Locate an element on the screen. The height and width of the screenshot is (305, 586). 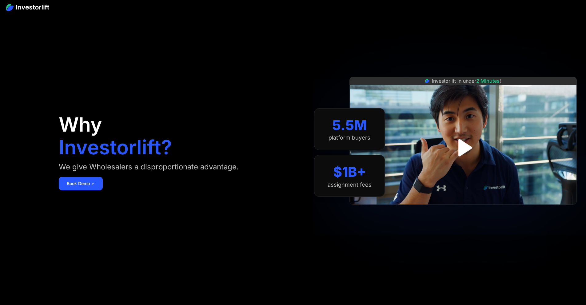
h1: Why is located at coordinates (80, 125).